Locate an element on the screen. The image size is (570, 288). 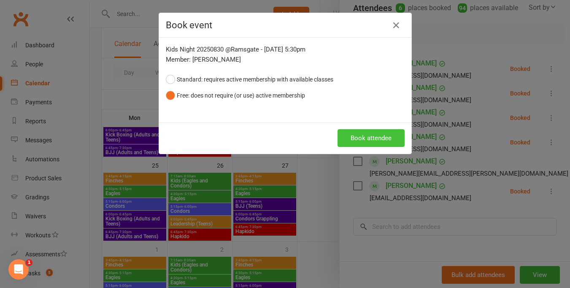
h4: Book event is located at coordinates (285, 25).